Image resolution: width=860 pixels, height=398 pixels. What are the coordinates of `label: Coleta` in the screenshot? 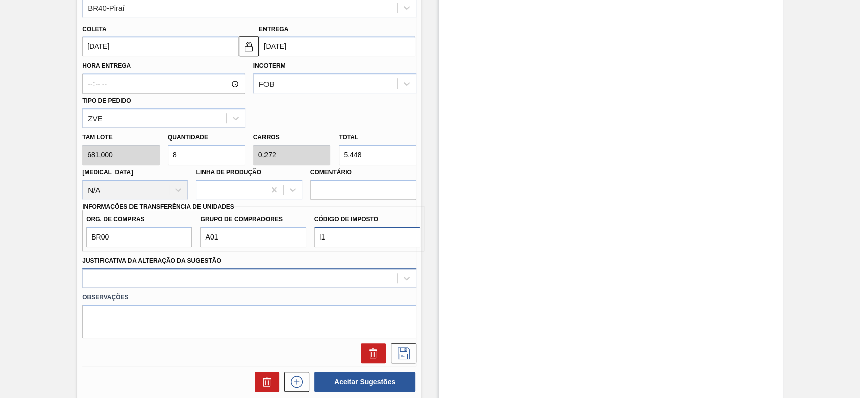 It's located at (94, 29).